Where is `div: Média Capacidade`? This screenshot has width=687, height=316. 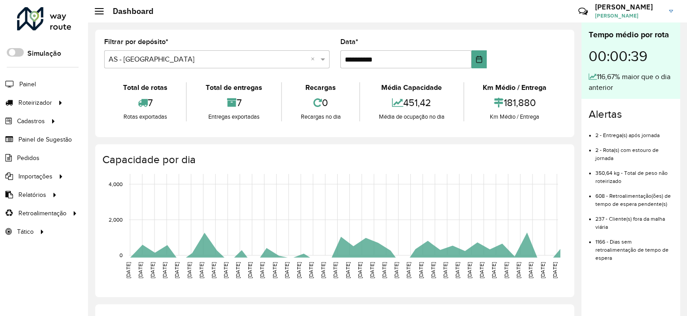 div: Média Capacidade is located at coordinates (412, 88).